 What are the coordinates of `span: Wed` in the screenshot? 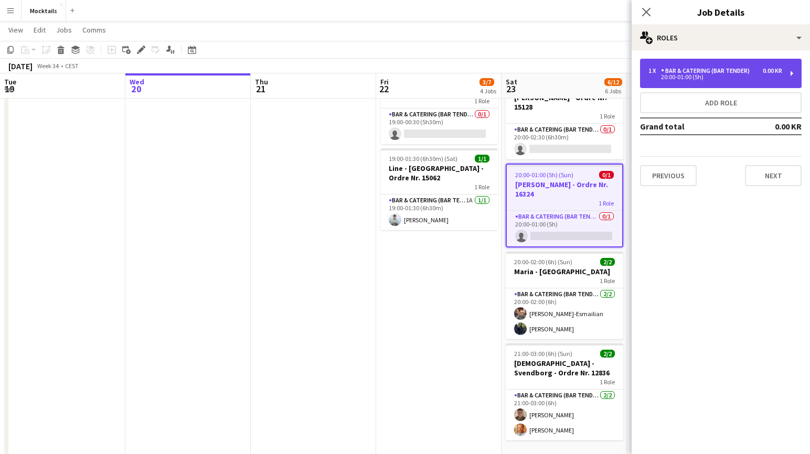 It's located at (137, 82).